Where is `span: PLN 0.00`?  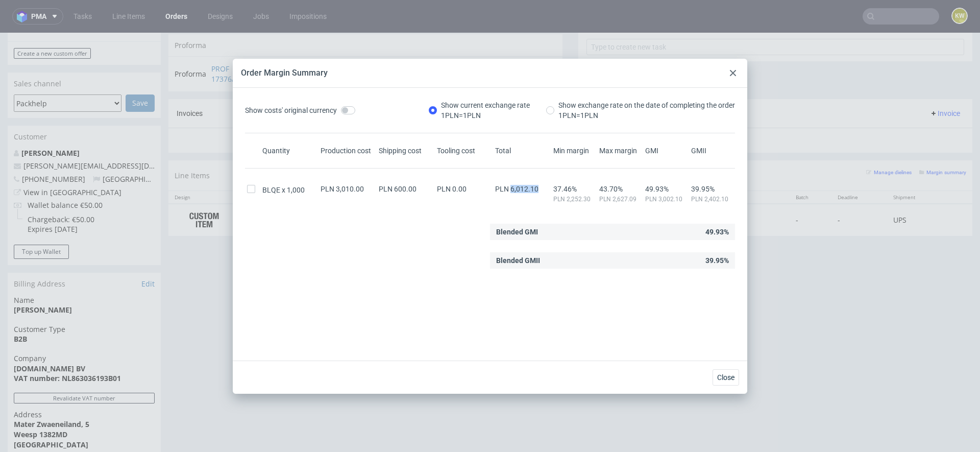 span: PLN 0.00 is located at coordinates (452, 189).